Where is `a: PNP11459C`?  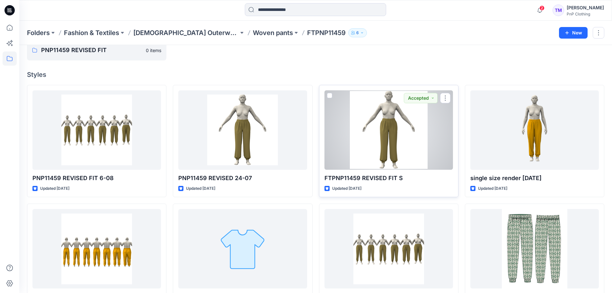 a: PNP11459C is located at coordinates (535, 248).